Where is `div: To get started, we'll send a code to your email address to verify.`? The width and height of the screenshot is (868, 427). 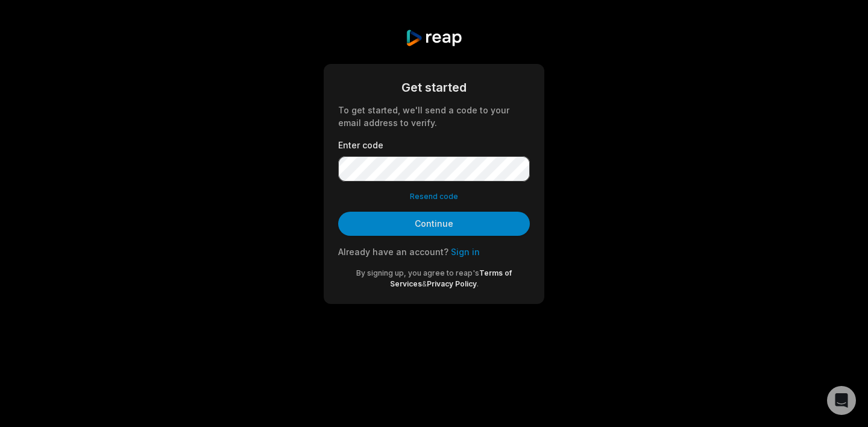 div: To get started, we'll send a code to your email address to verify. is located at coordinates (434, 116).